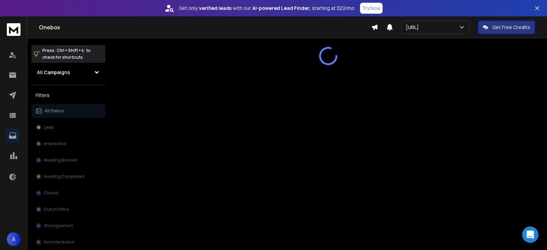 Image resolution: width=547 pixels, height=250 pixels. I want to click on h3: Filters, so click(68, 95).